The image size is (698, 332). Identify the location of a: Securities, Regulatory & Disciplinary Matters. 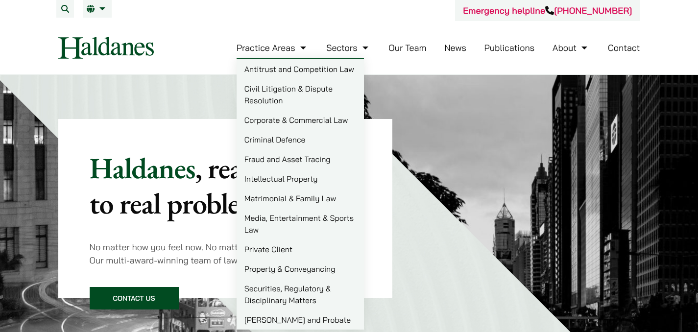
(300, 294).